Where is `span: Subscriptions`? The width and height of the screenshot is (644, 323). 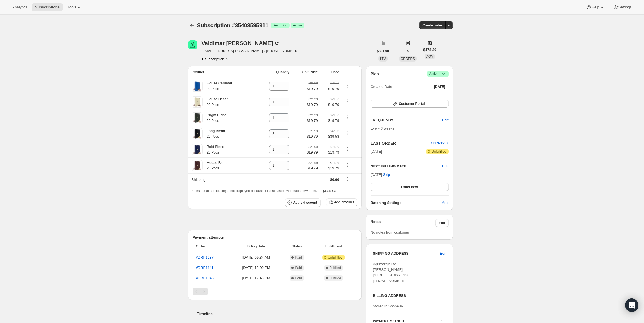 span: Subscriptions is located at coordinates (47, 7).